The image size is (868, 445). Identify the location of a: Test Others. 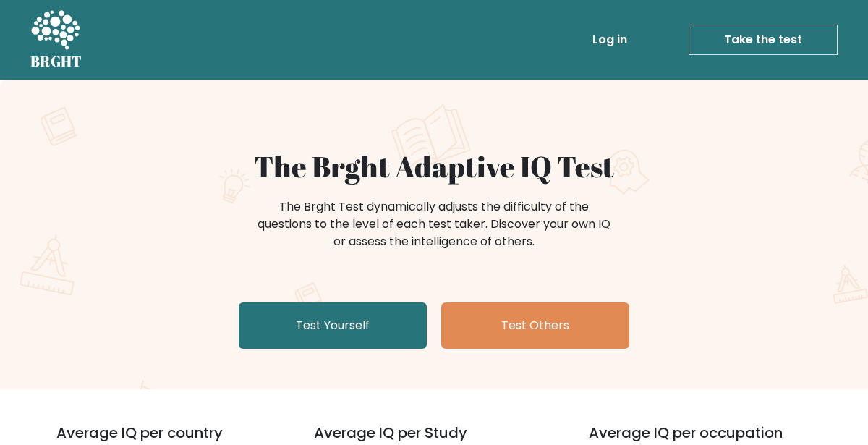
(535, 326).